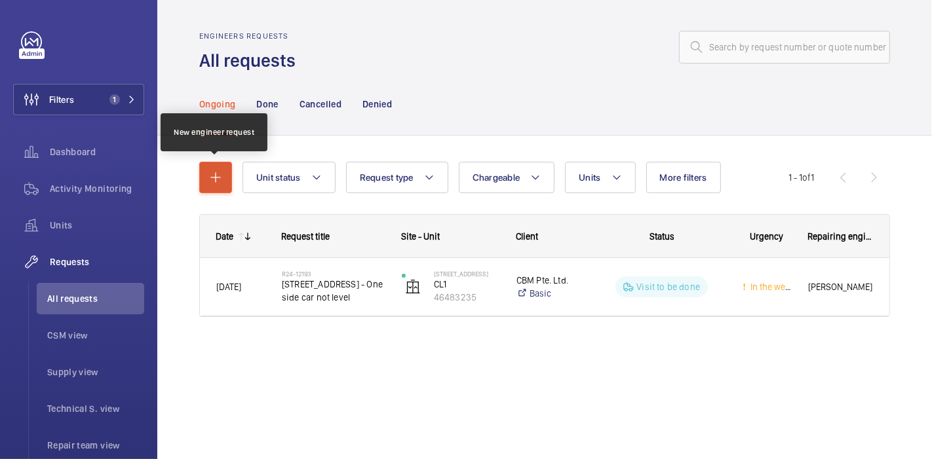  I want to click on button: Request type, so click(397, 178).